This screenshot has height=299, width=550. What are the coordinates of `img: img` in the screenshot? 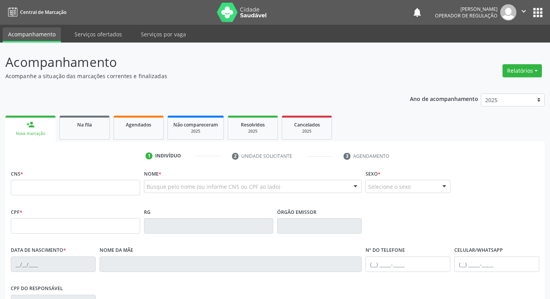 It's located at (509, 12).